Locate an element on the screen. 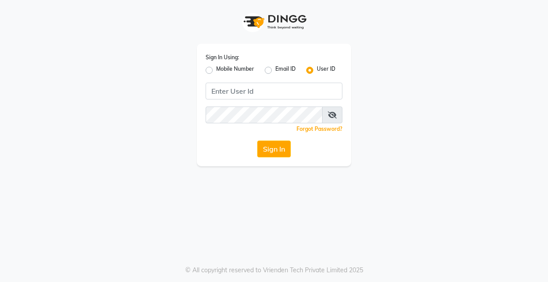 This screenshot has height=282, width=548. label: Sign In Using: is located at coordinates (222, 57).